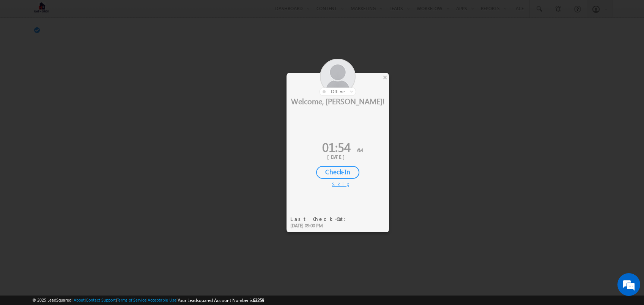  Describe the element at coordinates (79, 300) in the screenshot. I see `a: About` at that location.